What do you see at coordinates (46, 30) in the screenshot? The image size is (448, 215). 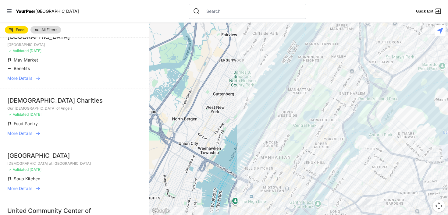 I see `a: All Filters` at bounding box center [46, 30].